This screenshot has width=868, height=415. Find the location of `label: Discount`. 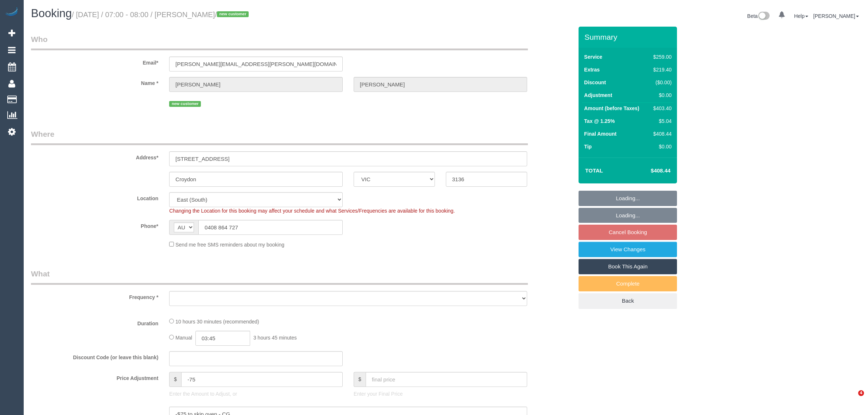

label: Discount is located at coordinates (595, 83).